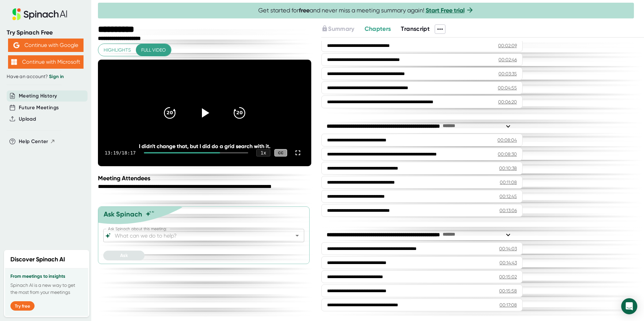  What do you see at coordinates (38, 107) in the screenshot?
I see `button: Future Meetings` at bounding box center [38, 107].